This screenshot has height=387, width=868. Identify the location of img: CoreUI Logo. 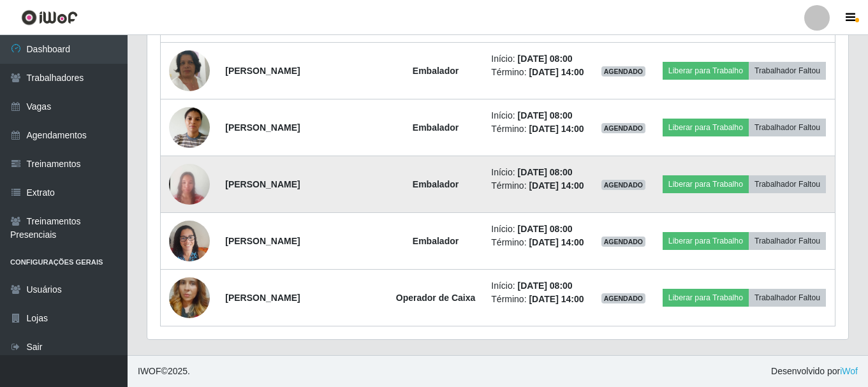
(49, 17).